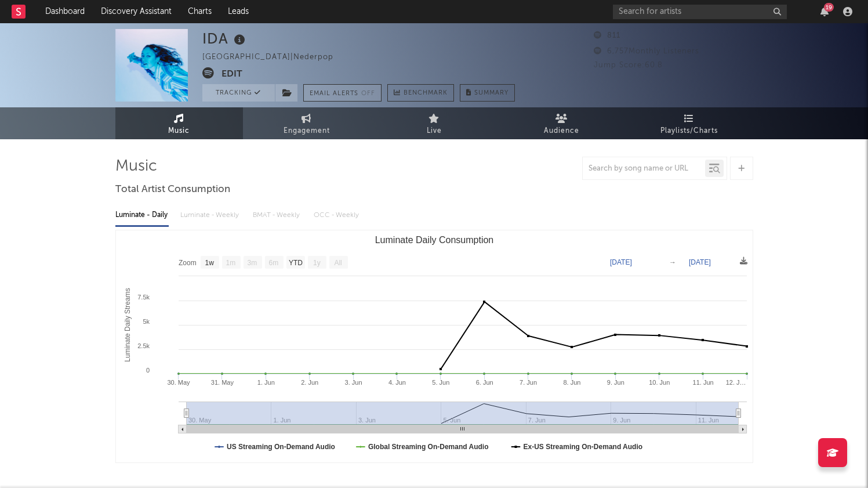 The image size is (868, 488). Describe the element at coordinates (644, 169) in the screenshot. I see `input: Search by song name or URL` at that location.